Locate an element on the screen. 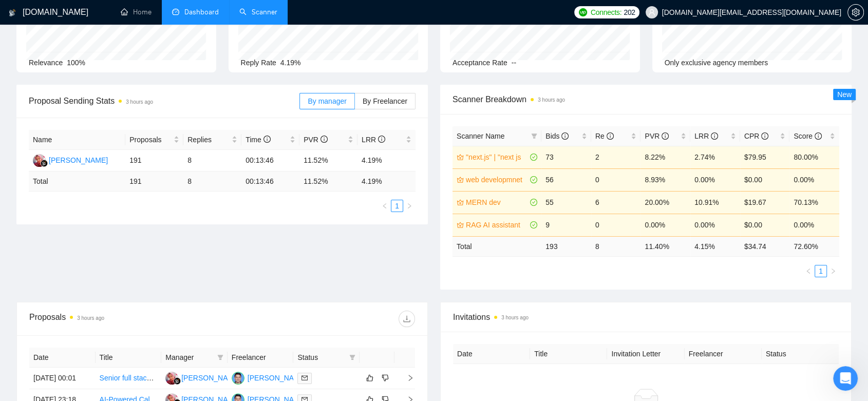 The width and height of the screenshot is (868, 401). li: Previous Page is located at coordinates (385, 206).